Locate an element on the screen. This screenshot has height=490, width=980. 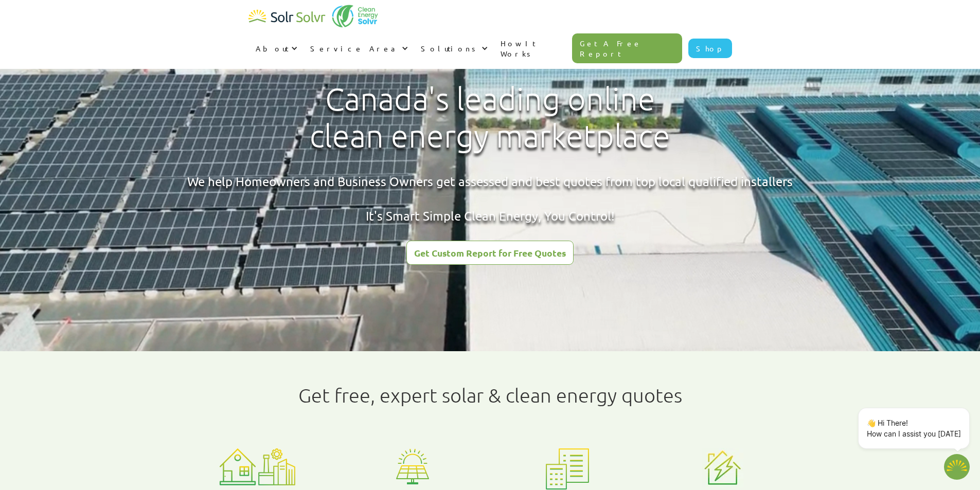
a: Shop is located at coordinates (710, 49).